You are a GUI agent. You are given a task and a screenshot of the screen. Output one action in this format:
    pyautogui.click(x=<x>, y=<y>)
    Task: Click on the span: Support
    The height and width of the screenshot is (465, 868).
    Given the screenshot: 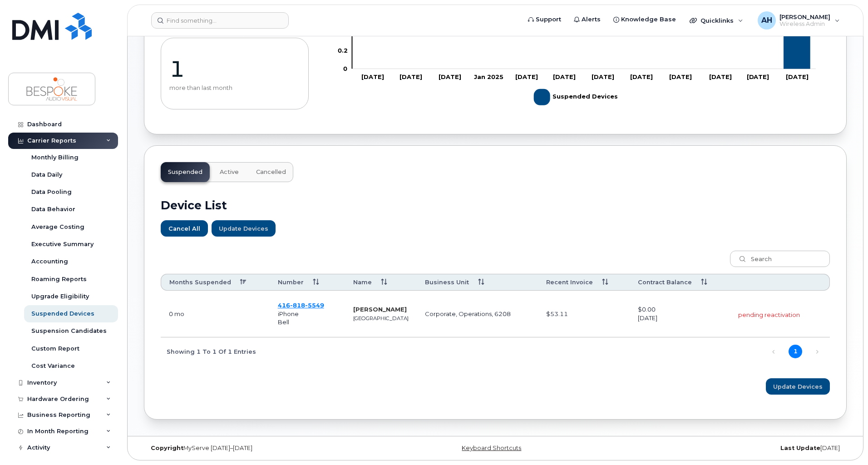 What is the action you would take?
    pyautogui.click(x=549, y=20)
    